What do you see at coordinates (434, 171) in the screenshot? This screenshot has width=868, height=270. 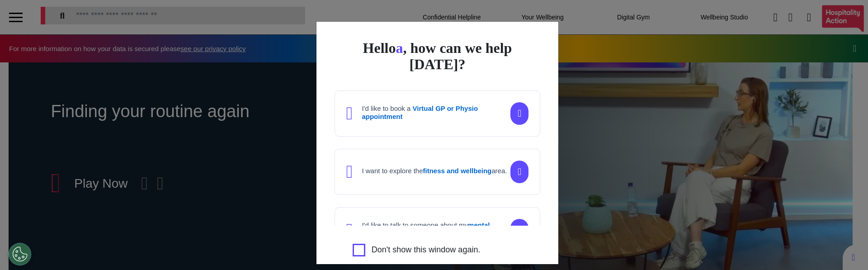 I see `h4: I want to explore the area.` at bounding box center [434, 171].